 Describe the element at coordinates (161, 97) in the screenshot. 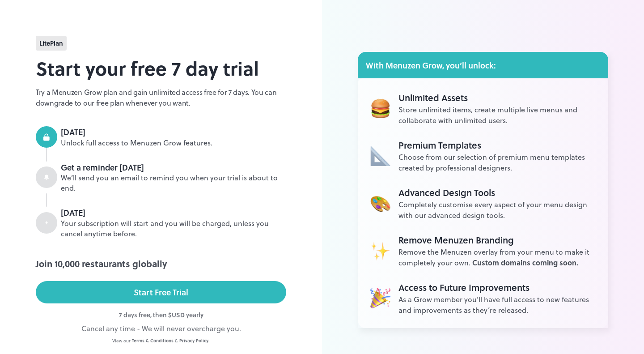

I see `p: Try a Menuzen Grow plan and gain unlimited access free for 7 days. You can downgrade to our free ...` at that location.